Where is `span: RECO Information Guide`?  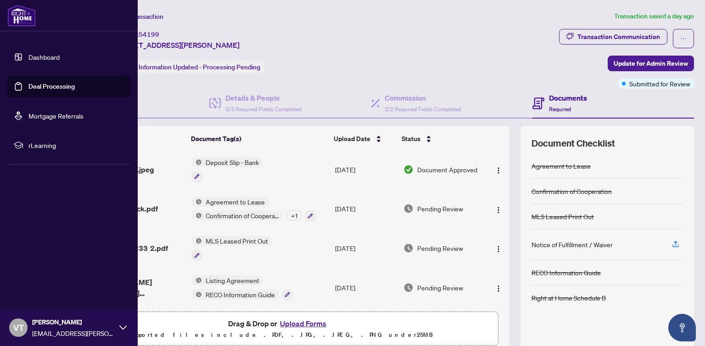
span: RECO Information Guide is located at coordinates (240, 294).